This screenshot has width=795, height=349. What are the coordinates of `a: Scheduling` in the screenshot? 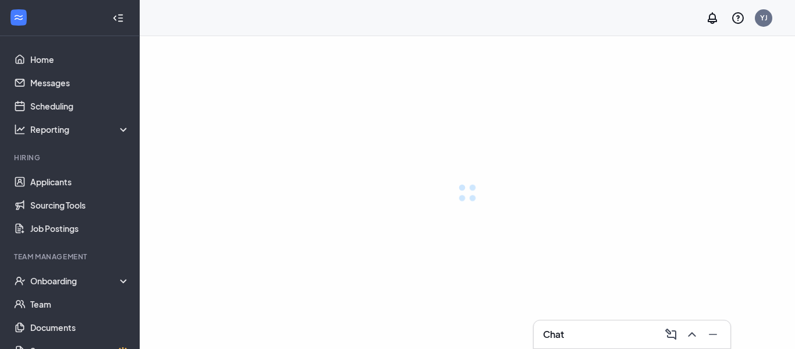 It's located at (80, 106).